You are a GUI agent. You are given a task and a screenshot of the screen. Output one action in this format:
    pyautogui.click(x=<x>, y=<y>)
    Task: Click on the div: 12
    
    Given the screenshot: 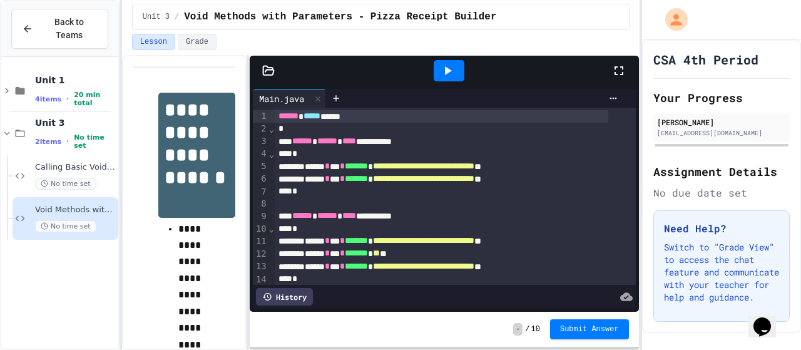 What is the action you would take?
    pyautogui.click(x=260, y=254)
    